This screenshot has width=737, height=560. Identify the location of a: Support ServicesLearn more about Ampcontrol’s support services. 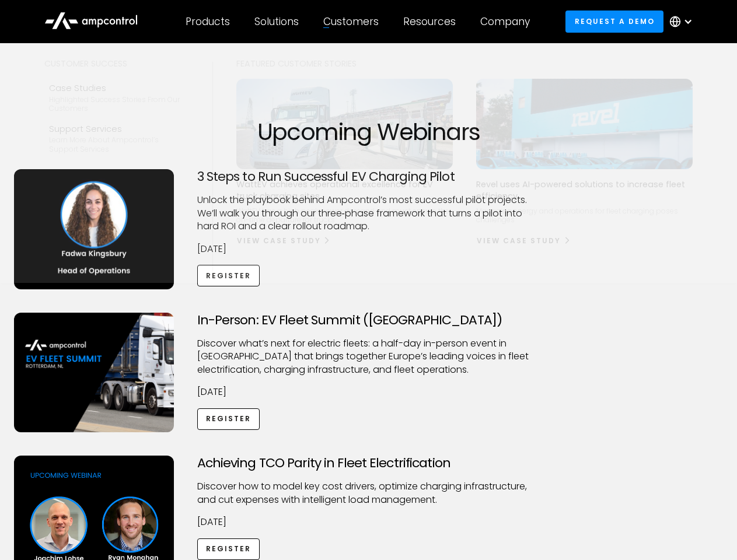
(117, 138).